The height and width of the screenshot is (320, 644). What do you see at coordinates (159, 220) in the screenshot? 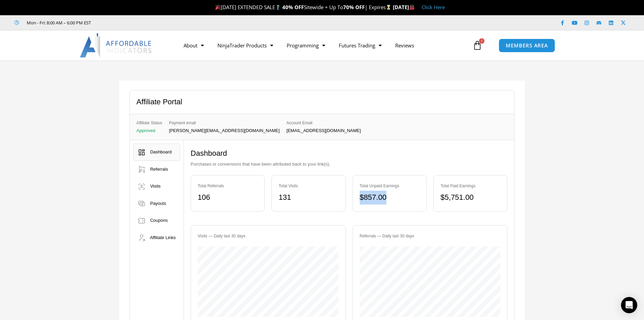
I see `span: Coupons` at bounding box center [159, 220].